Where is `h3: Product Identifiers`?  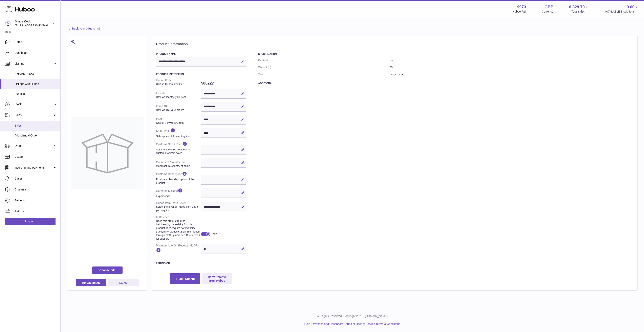
h3: Product Identifiers is located at coordinates (201, 74).